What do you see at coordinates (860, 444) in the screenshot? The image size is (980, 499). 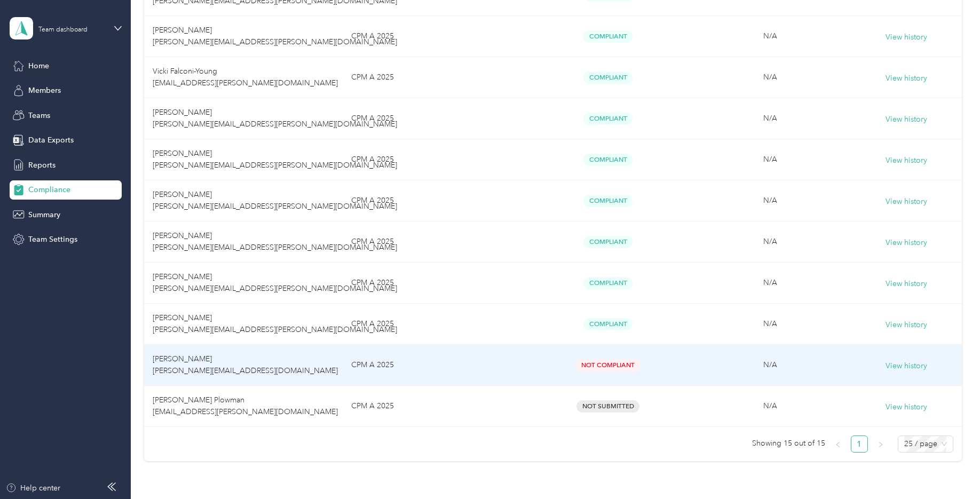 I see `a: 1` at bounding box center [860, 444].